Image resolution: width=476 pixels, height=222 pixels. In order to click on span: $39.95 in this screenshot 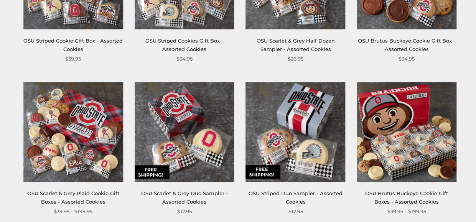, I will do `click(73, 59)`.